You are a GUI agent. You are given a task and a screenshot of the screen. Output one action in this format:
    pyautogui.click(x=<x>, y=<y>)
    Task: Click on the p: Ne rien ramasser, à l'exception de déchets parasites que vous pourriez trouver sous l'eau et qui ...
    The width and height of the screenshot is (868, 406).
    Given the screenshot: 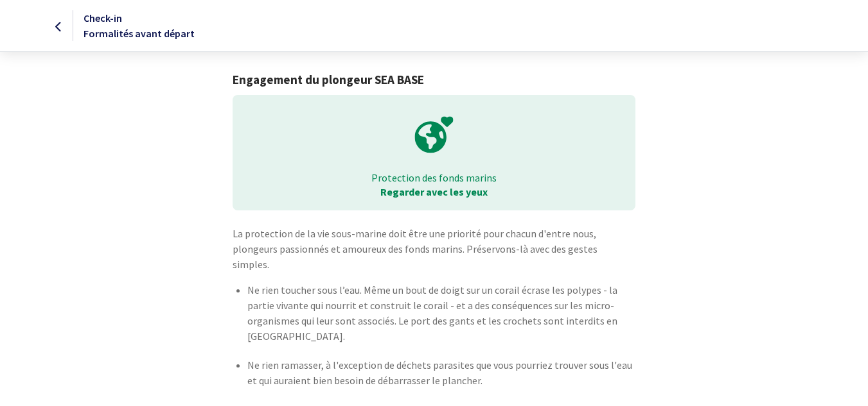 What is the action you would take?
    pyautogui.click(x=442, y=372)
    